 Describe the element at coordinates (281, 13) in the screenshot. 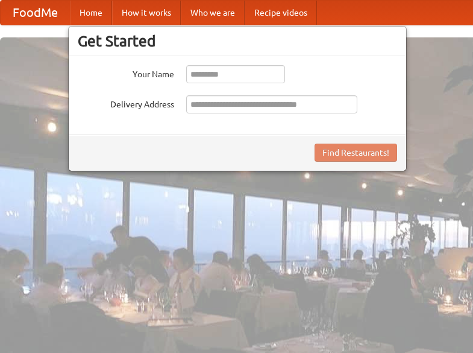

I see `a: Recipe videos` at that location.